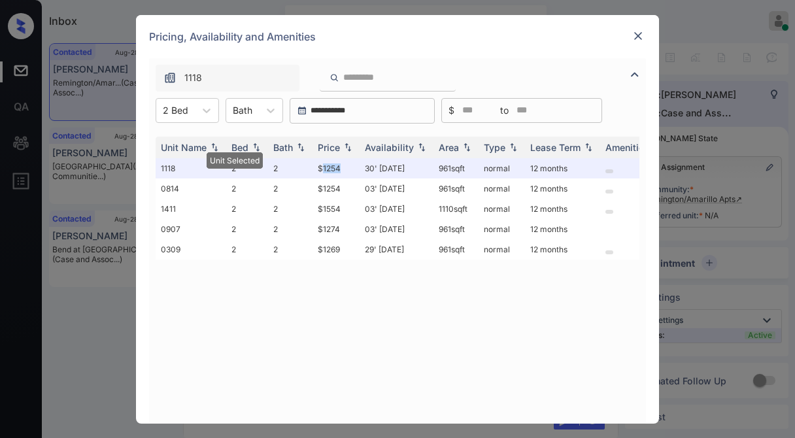  I want to click on div: Bed, so click(240, 147).